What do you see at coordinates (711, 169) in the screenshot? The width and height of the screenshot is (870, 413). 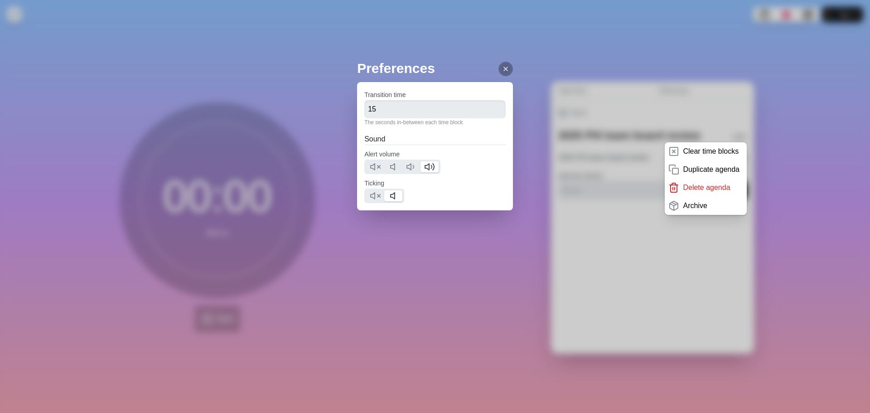 I see `p: Duplicate agenda` at bounding box center [711, 169].